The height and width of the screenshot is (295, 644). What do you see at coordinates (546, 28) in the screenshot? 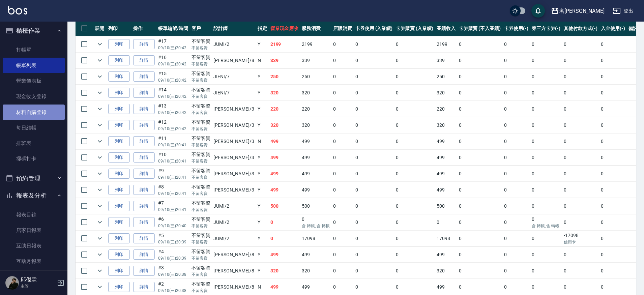
I see `th: 第三方卡券(-)` at bounding box center [546, 28].